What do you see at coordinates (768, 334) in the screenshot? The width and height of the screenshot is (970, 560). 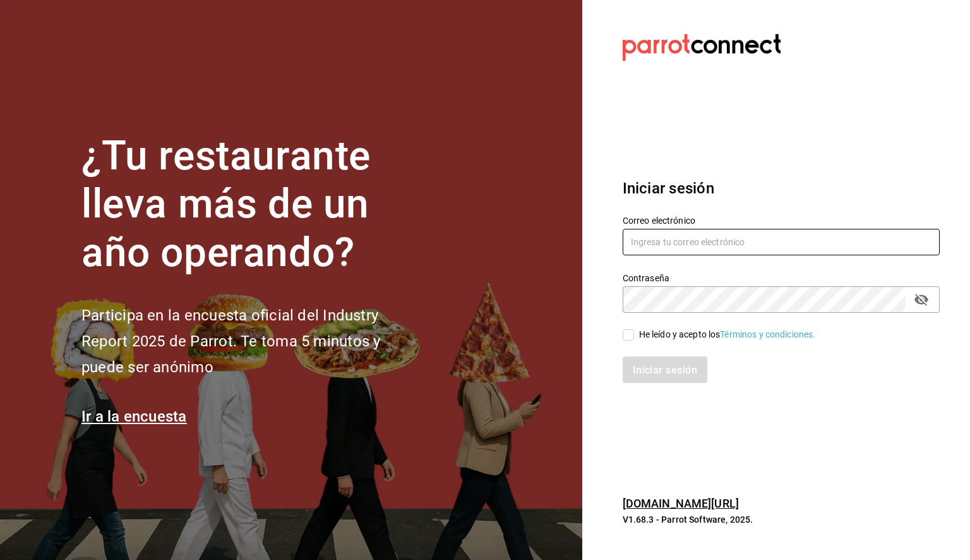 I see `a: Términos y condiciones.` at bounding box center [768, 334].